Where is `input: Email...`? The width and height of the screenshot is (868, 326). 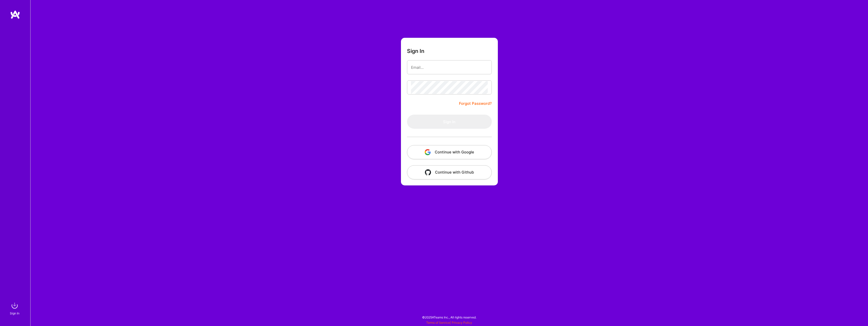 input: Email... is located at coordinates (449, 67).